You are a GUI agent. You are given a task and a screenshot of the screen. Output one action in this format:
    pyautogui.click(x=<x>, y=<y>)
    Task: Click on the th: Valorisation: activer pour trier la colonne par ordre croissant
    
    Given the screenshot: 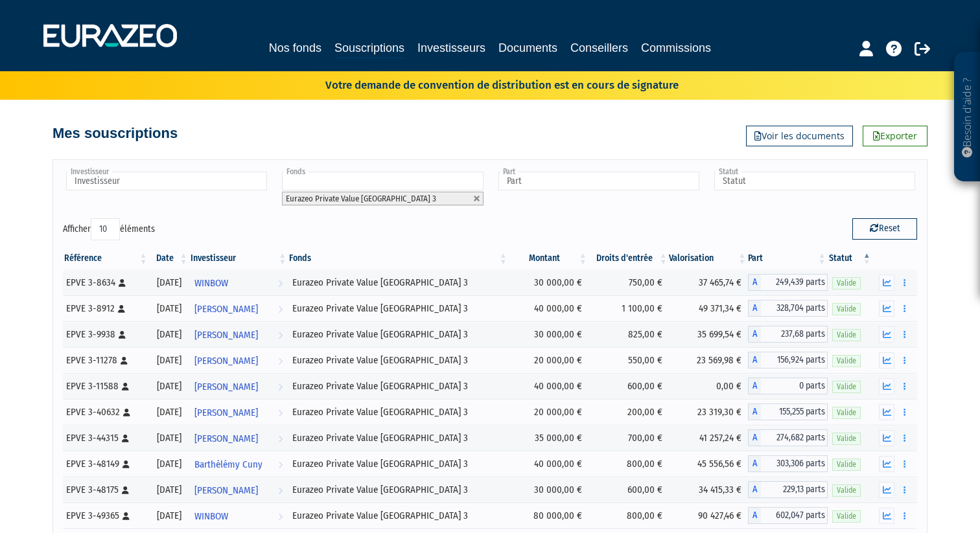 What is the action you would take?
    pyautogui.click(x=708, y=258)
    